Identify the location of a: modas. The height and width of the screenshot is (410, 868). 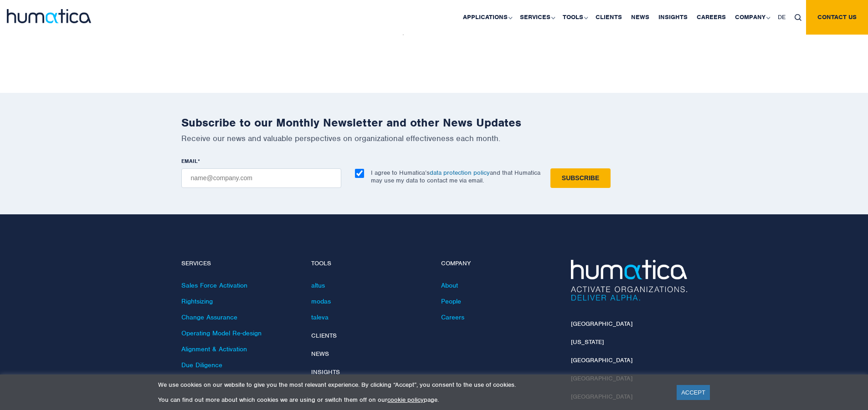
(321, 302).